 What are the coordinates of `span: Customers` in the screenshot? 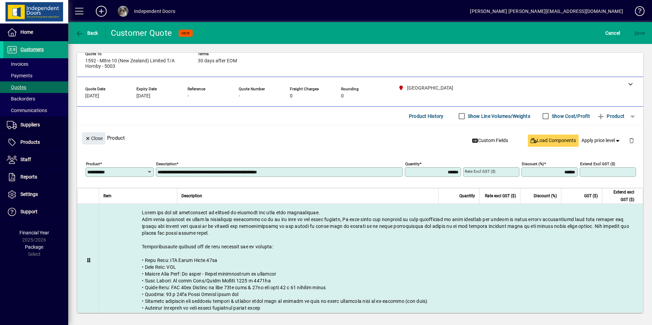 It's located at (32, 49).